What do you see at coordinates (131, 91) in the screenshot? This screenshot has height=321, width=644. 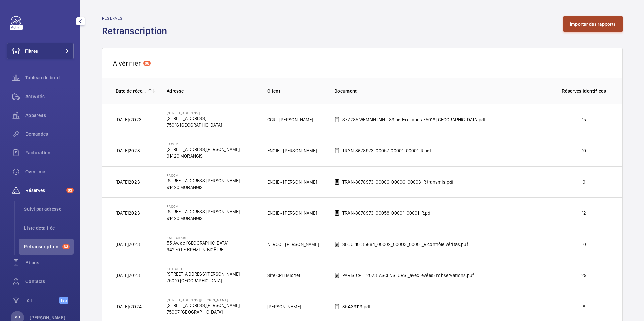 I see `p: Date de réception` at bounding box center [131, 91].